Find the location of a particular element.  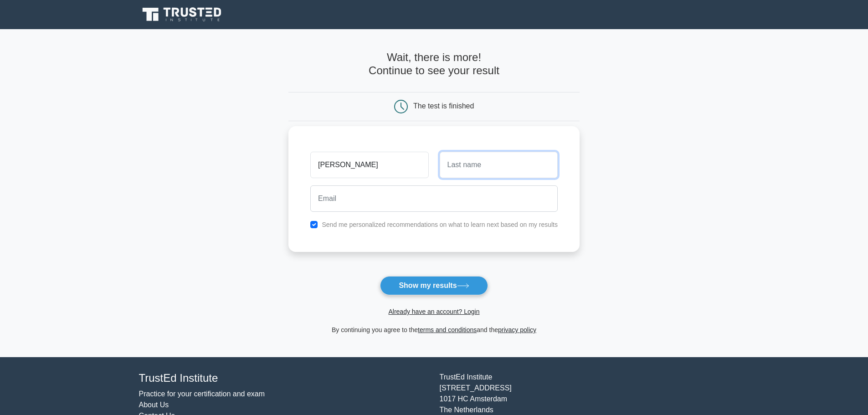

a: About Us is located at coordinates (154, 405).